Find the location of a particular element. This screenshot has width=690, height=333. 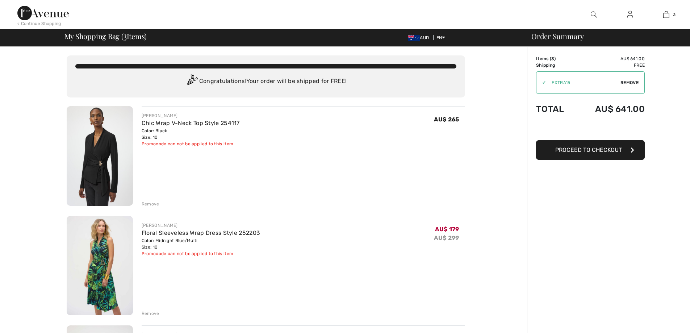

button: Proceed to Checkout is located at coordinates (590, 150).